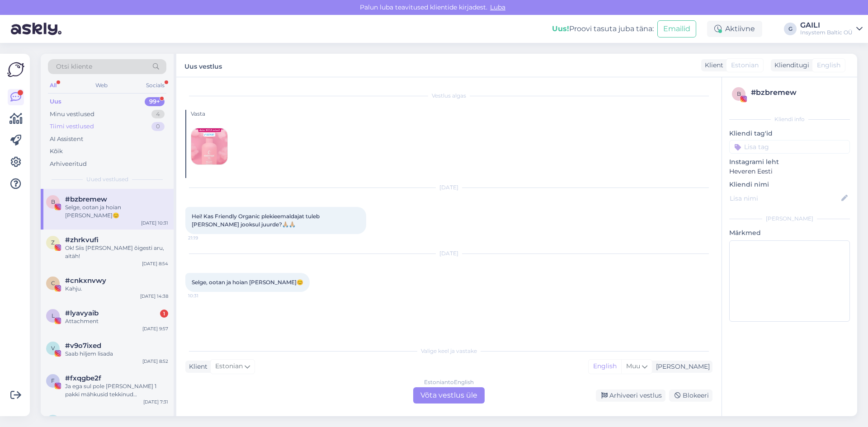  What do you see at coordinates (831, 29) in the screenshot?
I see `a: GAILIInsystem Baltic OÜ` at bounding box center [831, 29].